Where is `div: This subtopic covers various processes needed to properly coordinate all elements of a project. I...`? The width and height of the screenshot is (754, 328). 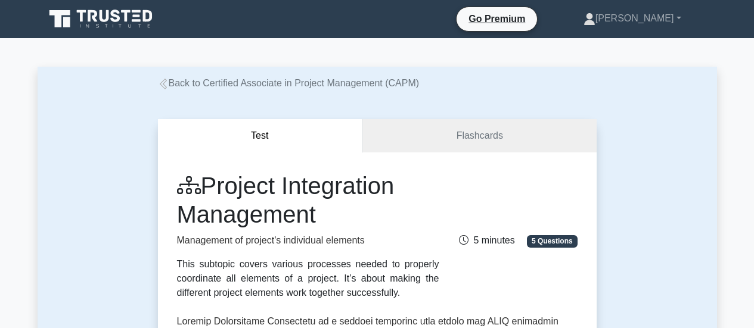
div: This subtopic covers various processes needed to properly coordinate all elements of a project. I... is located at coordinates (308, 279).